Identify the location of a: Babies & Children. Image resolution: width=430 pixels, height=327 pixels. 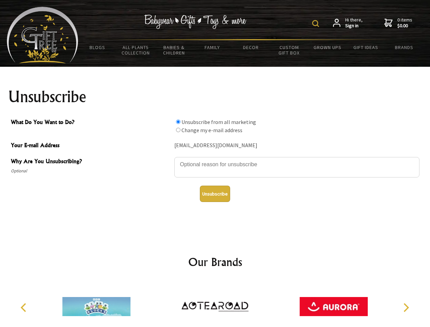
(174, 50).